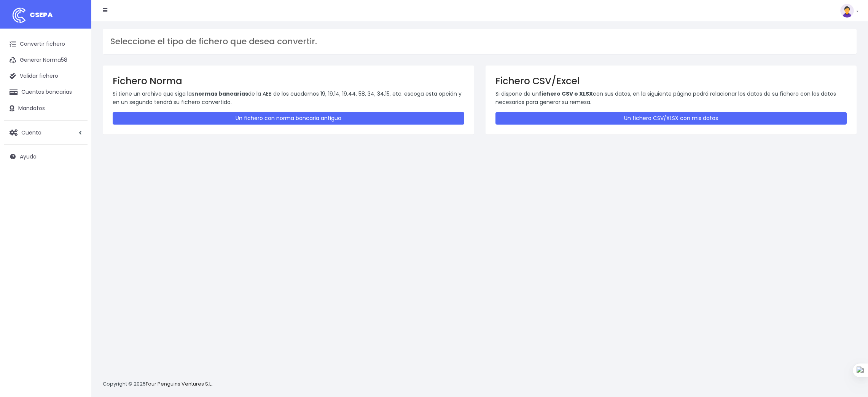 This screenshot has height=397, width=868. Describe the element at coordinates (46, 109) in the screenshot. I see `a: Mandatos` at that location.